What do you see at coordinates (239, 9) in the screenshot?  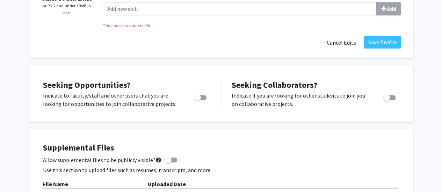 I see `input: SkillsAdd` at bounding box center [239, 9].